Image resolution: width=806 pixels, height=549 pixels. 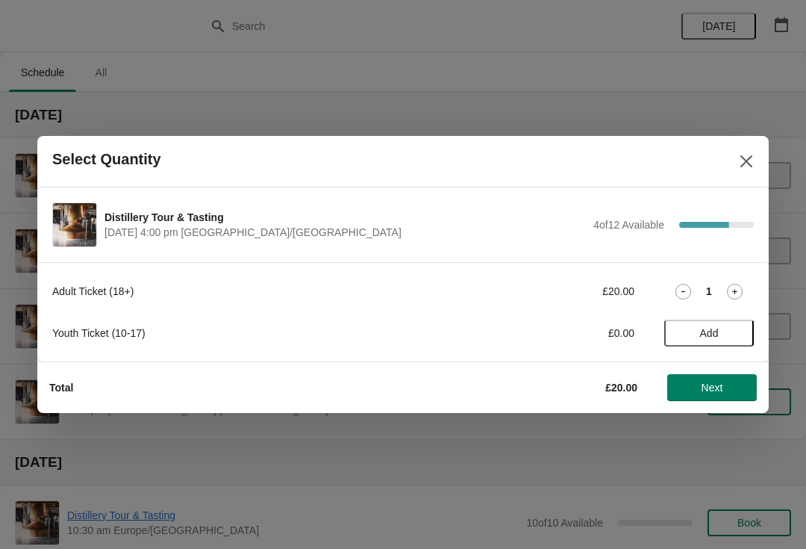 What do you see at coordinates (565, 291) in the screenshot?
I see `div: £20.00` at bounding box center [565, 291].